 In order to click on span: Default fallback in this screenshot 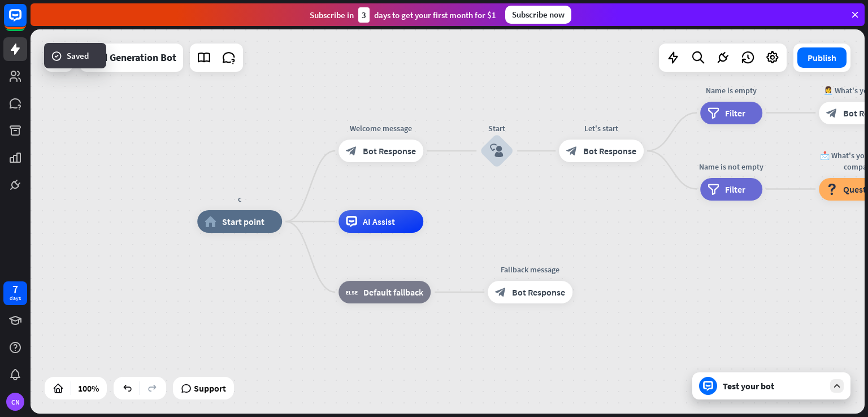, I will do `click(394, 293)`.